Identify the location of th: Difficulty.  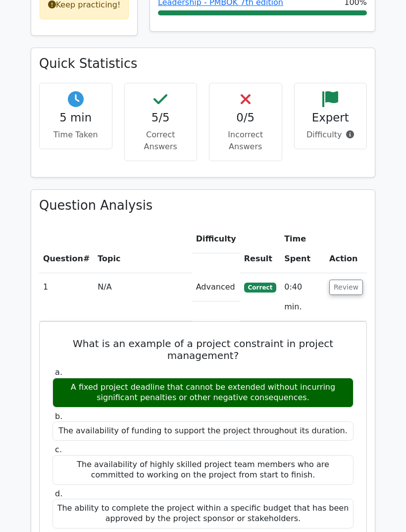
(216, 239).